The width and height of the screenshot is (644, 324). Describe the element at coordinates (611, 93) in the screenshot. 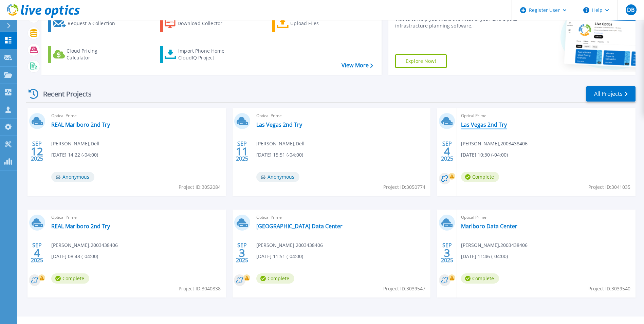

I see `a: All Projects` at that location.